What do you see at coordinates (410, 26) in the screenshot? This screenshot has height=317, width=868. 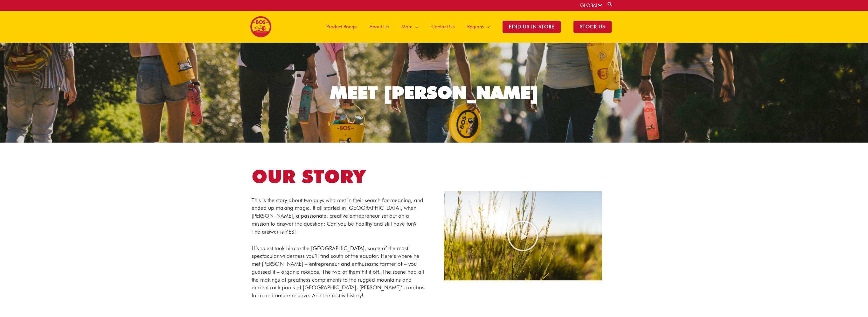 I see `a: More` at bounding box center [410, 26].